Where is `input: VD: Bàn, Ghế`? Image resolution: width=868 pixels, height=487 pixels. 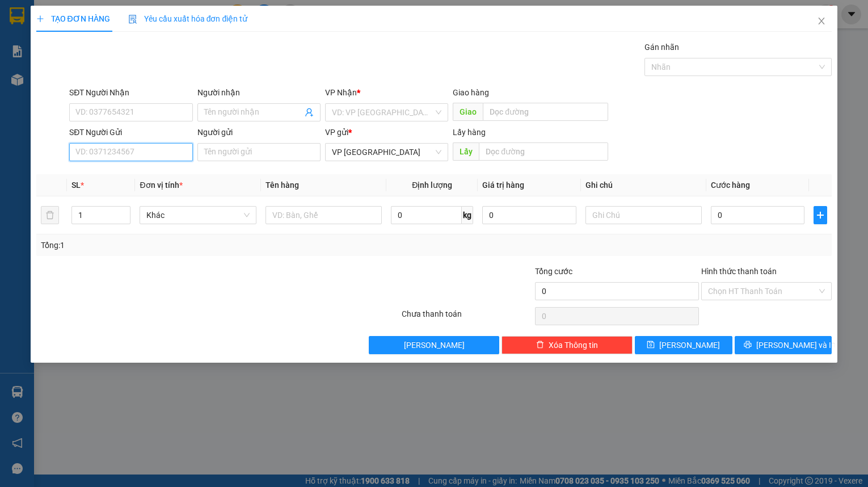 input: VD: Bàn, Ghế is located at coordinates (323, 215).